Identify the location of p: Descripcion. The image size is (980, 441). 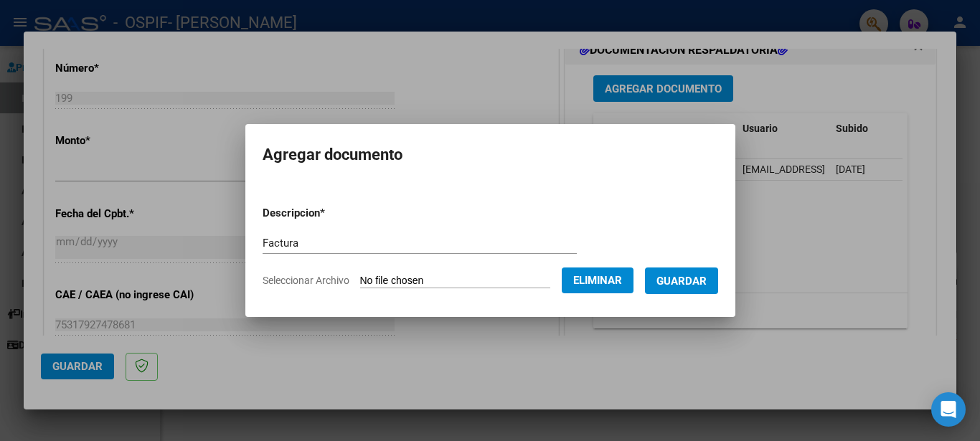
(330, 213).